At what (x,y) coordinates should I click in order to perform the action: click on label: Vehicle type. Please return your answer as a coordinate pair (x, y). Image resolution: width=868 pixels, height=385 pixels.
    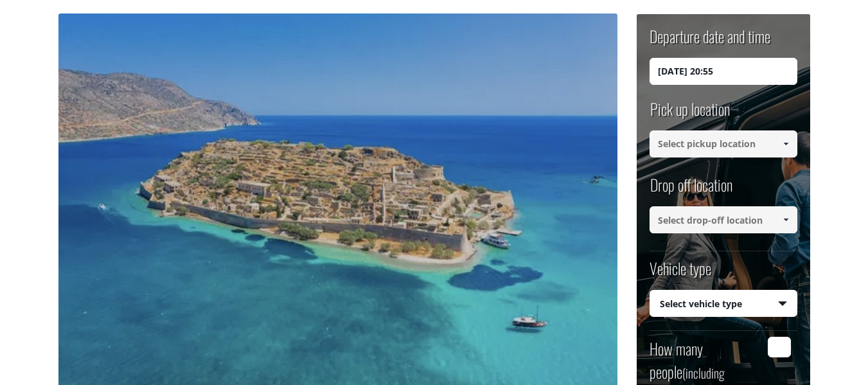
    Looking at the image, I should click on (680, 273).